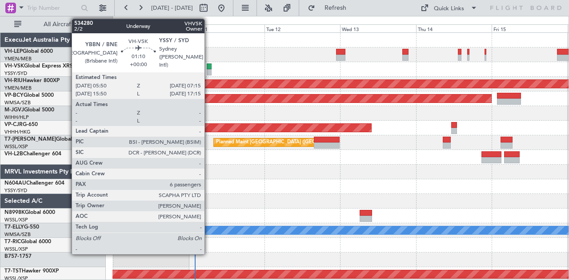  What do you see at coordinates (14, 66) in the screenshot?
I see `span: VH-VSK` at bounding box center [14, 66].